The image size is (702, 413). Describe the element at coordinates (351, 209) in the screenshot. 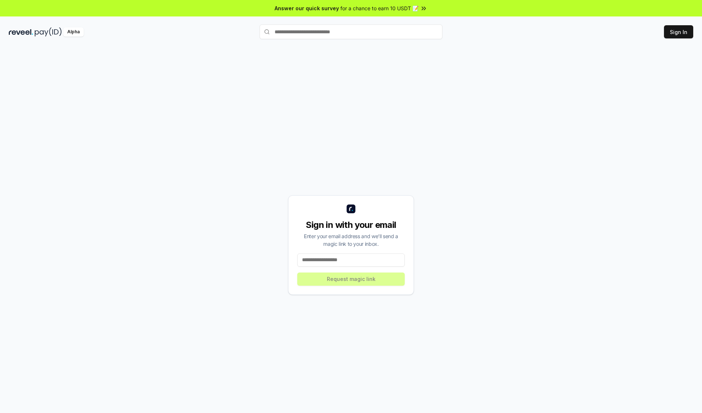

I see `img: logo_small` at that location.